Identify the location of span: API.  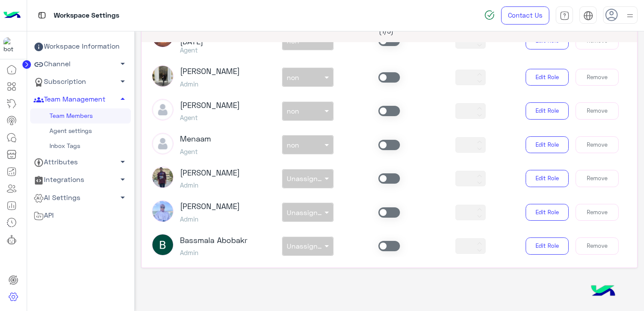
(44, 215).